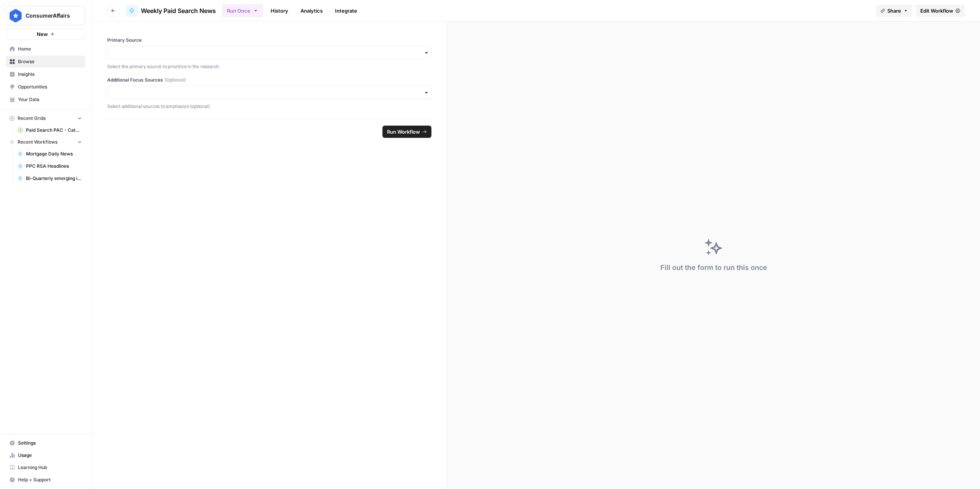 Image resolution: width=980 pixels, height=489 pixels. What do you see at coordinates (894, 11) in the screenshot?
I see `button: Share` at bounding box center [894, 11].